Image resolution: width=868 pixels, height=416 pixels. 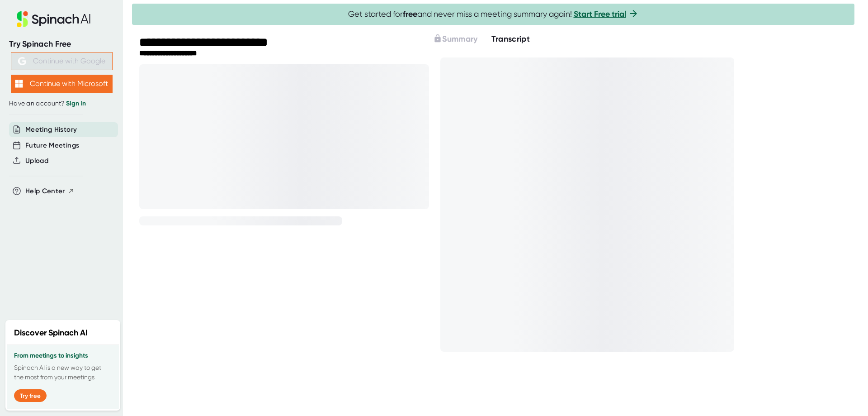 What do you see at coordinates (45, 191) in the screenshot?
I see `span: Help Center` at bounding box center [45, 191].